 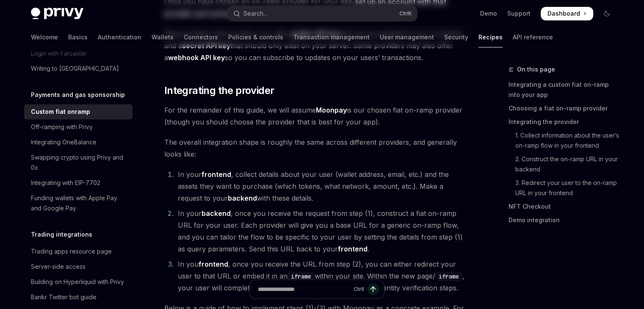 I want to click on a: 3. Redirect your user to the on-ramp URL in your frontend, so click(x=564, y=188).